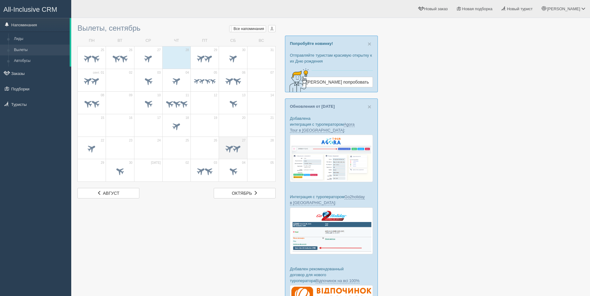  Describe the element at coordinates (244, 73) in the screenshot. I see `span: 06` at that location.